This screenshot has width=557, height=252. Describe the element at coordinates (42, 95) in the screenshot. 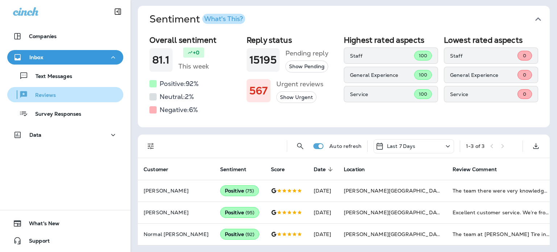

I see `p: Reviews` at that location.